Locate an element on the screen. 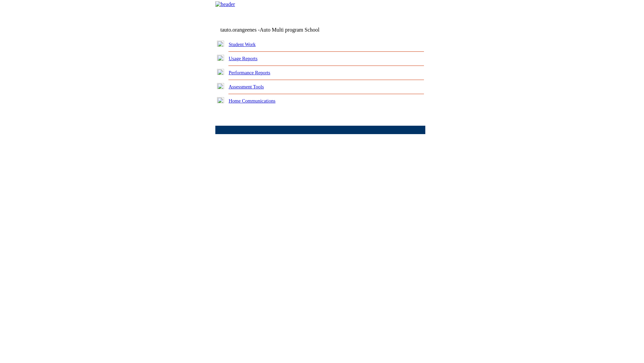 This screenshot has height=363, width=644. a: Home Communications is located at coordinates (252, 101).